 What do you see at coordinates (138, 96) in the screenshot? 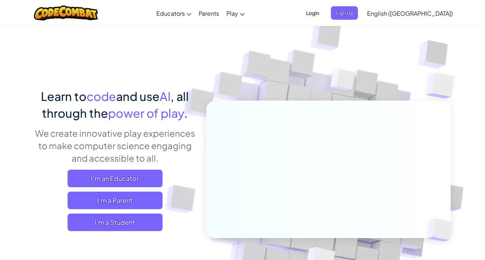
I see `span: and use` at bounding box center [138, 96].